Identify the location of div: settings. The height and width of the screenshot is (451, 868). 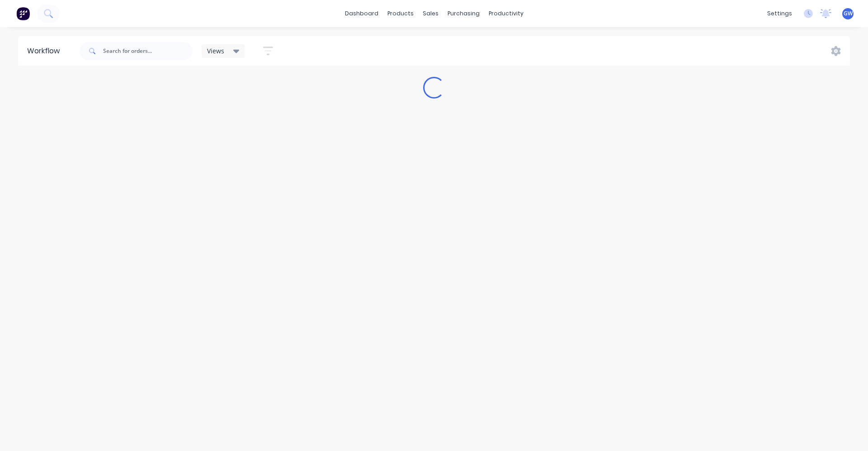
(779, 14).